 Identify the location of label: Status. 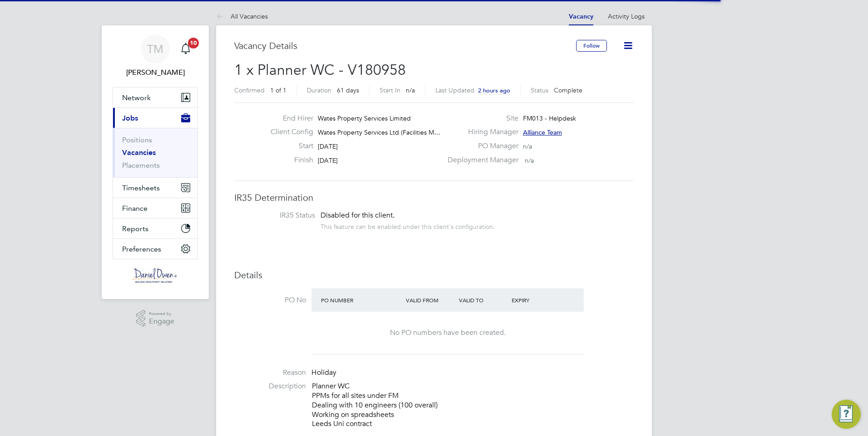
(539, 90).